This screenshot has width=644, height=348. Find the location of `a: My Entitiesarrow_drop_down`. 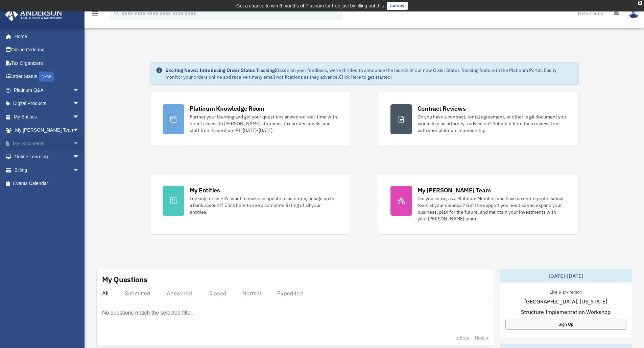

a: My Entitiesarrow_drop_down is located at coordinates (47, 117).